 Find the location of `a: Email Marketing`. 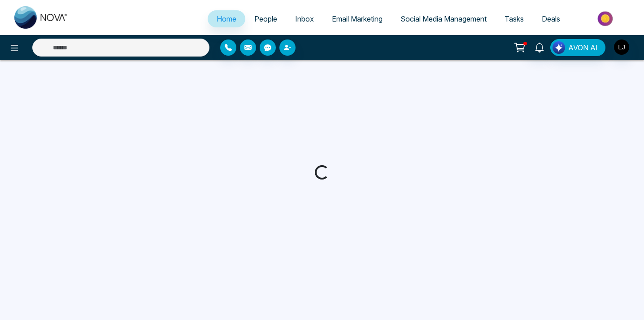

a: Email Marketing is located at coordinates (357, 19).